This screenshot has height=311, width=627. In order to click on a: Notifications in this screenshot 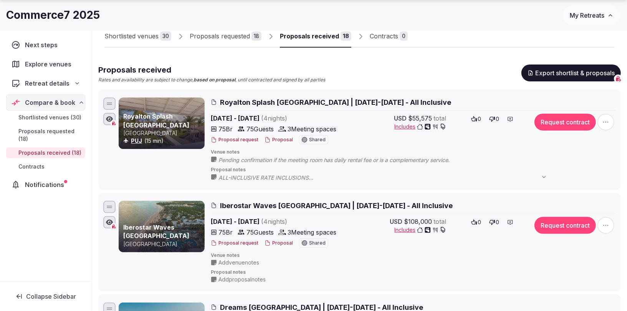, I will do `click(46, 185)`.